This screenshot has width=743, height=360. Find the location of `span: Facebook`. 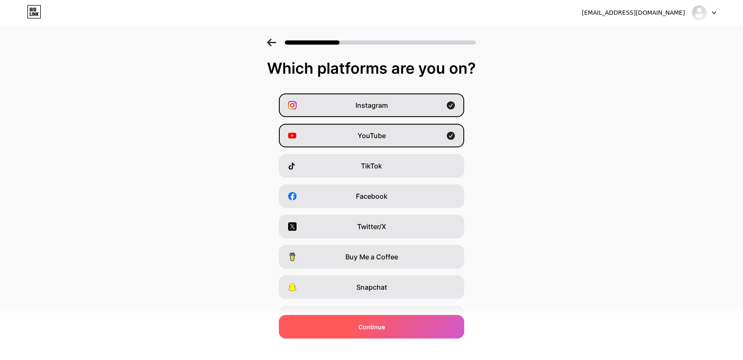

span: Facebook is located at coordinates (371, 196).